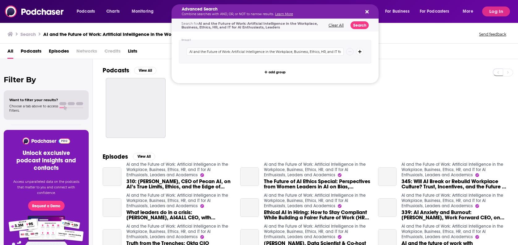 This screenshot has height=245, width=518. What do you see at coordinates (455, 184) in the screenshot?
I see `span: 345: Will AI Break or Rebuild Workplace Culture? Trust, Incentives, and the Future of Teams with ...` at bounding box center [455, 184].